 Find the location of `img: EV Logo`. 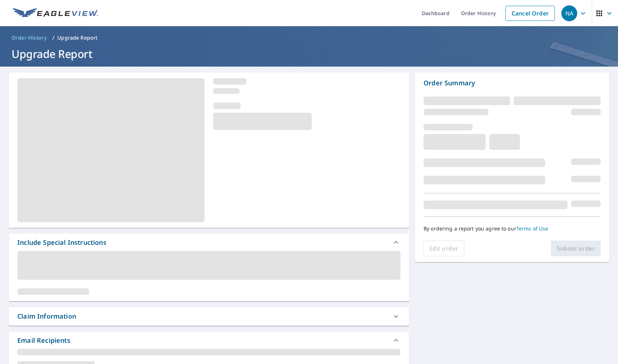

img: EV Logo is located at coordinates (56, 14).